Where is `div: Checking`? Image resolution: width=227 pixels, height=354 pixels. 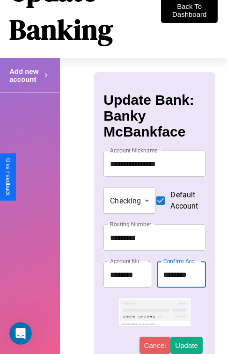
div: Checking is located at coordinates (129, 200).